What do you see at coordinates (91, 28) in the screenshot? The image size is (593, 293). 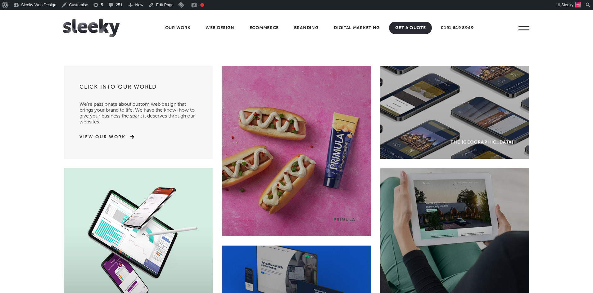 I see `img: Sleeky Web Design Newcastle` at bounding box center [91, 28].